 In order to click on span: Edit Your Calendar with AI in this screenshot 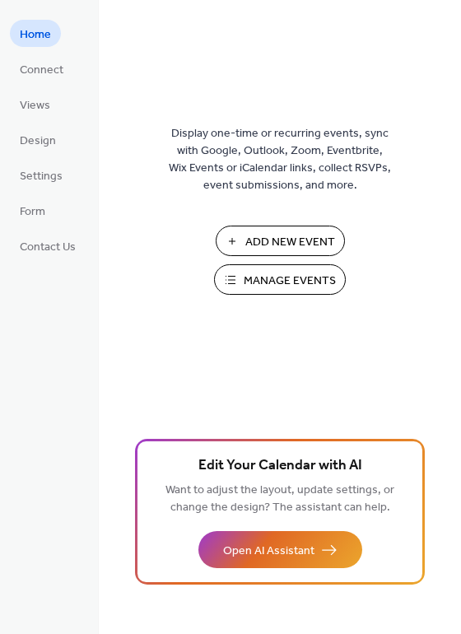, I will do `click(280, 466)`.